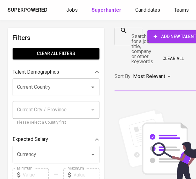  Describe the element at coordinates (30, 139) in the screenshot. I see `p: Expected Salary` at that location.